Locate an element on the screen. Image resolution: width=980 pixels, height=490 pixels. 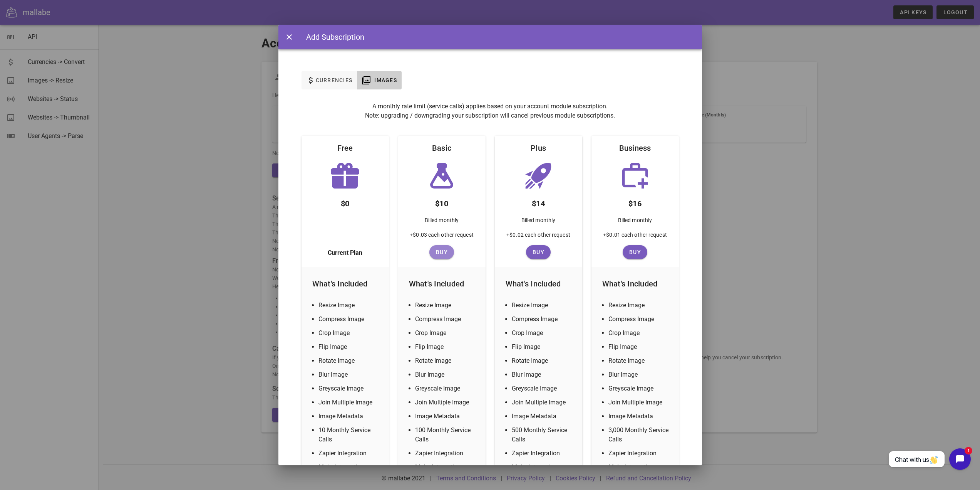
span: Current Plan is located at coordinates (345, 253).